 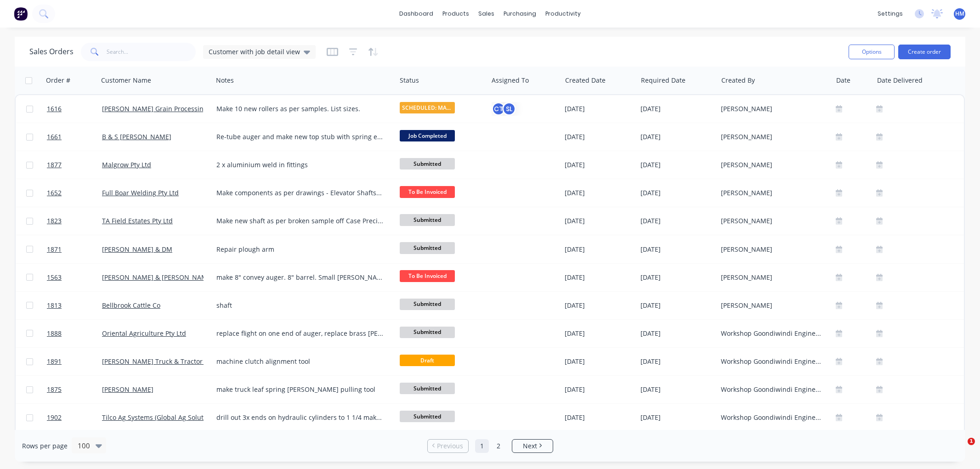 I want to click on div: Date Delivered, so click(x=899, y=80).